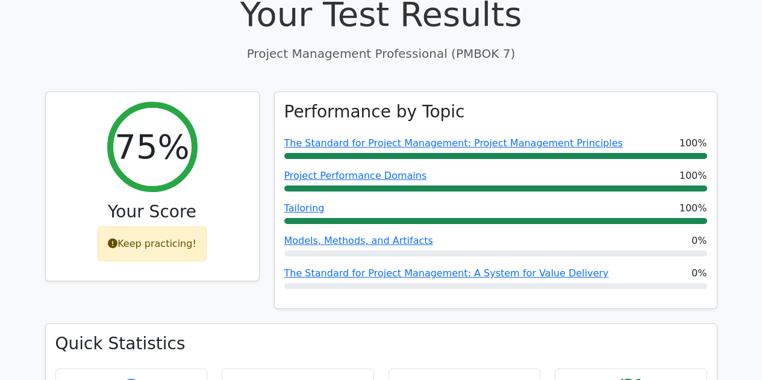 The height and width of the screenshot is (380, 762). What do you see at coordinates (152, 244) in the screenshot?
I see `div: Keep practicing!` at bounding box center [152, 244].